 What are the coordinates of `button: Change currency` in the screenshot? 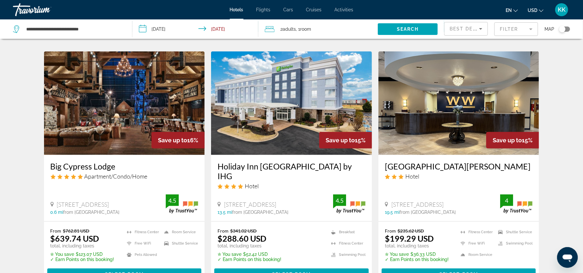 It's located at (535, 10).